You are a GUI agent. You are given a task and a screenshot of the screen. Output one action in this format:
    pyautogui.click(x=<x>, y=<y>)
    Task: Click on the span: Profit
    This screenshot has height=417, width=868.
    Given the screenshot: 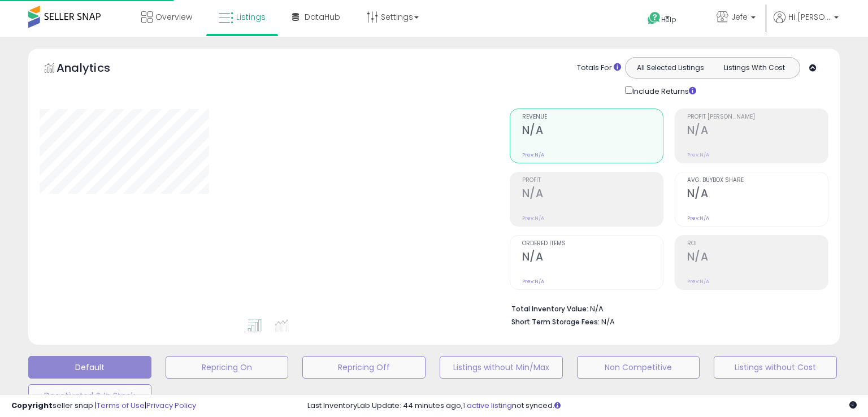 What is the action you would take?
    pyautogui.click(x=592, y=180)
    